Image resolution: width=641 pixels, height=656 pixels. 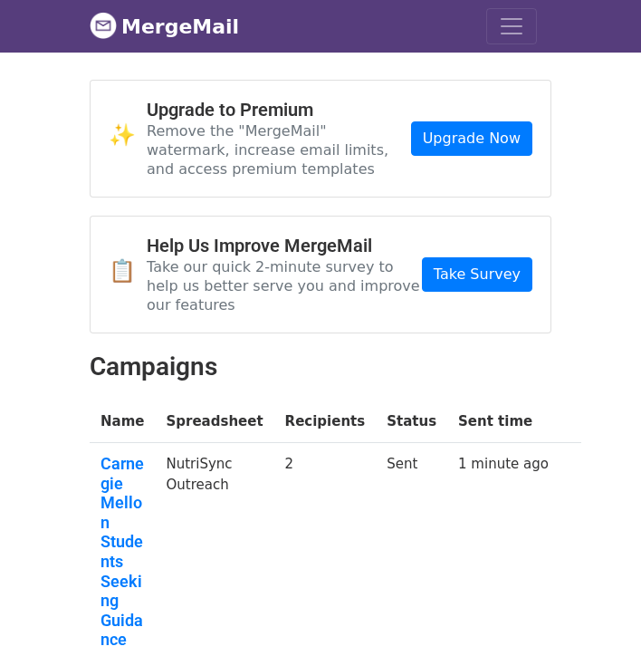 I want to click on th: Recipients, so click(x=325, y=421).